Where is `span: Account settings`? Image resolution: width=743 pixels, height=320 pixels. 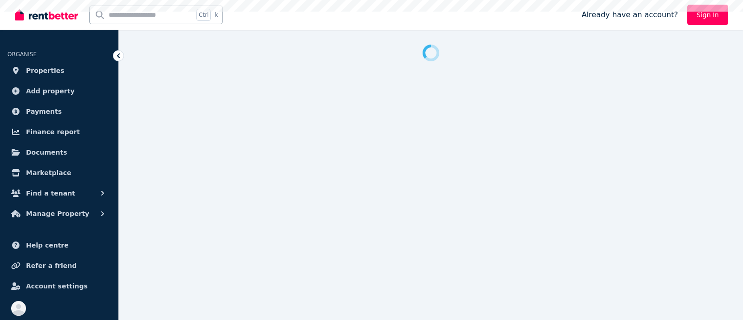 span: Account settings is located at coordinates (57, 286).